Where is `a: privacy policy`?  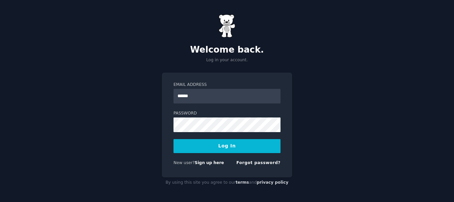 a: privacy policy is located at coordinates (272, 182).